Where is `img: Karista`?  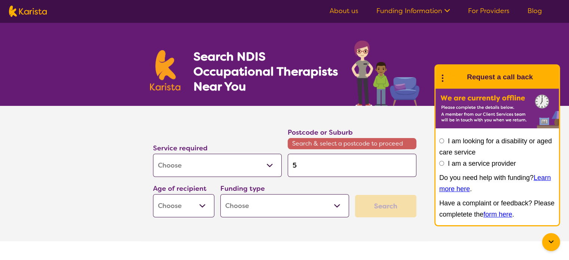 img: Karista is located at coordinates (455, 77).